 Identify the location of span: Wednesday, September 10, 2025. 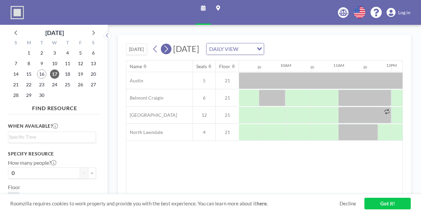
(55, 64).